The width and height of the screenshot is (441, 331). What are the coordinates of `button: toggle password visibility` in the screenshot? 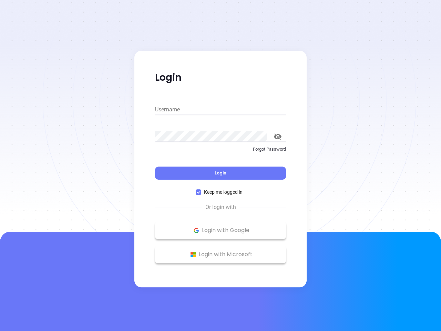 It's located at (278, 136).